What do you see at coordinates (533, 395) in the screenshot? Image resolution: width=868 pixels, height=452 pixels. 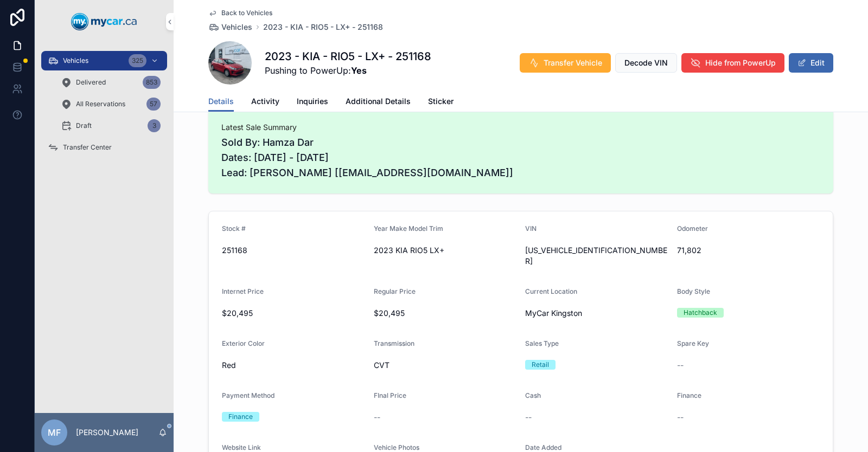 I see `span: Cash` at bounding box center [533, 395].